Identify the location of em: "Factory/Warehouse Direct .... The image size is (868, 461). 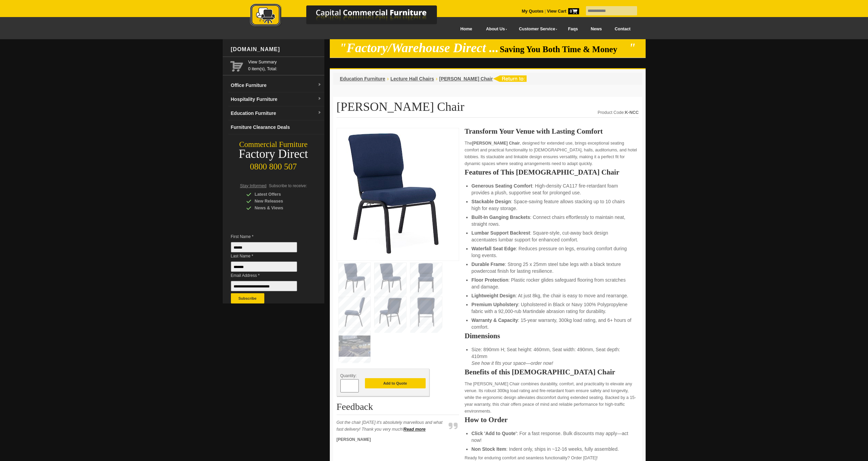
(419, 48).